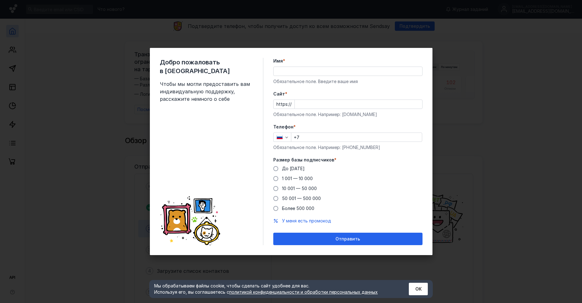  What do you see at coordinates (307, 221) in the screenshot?
I see `button: У меня есть промокод` at bounding box center [307, 221].